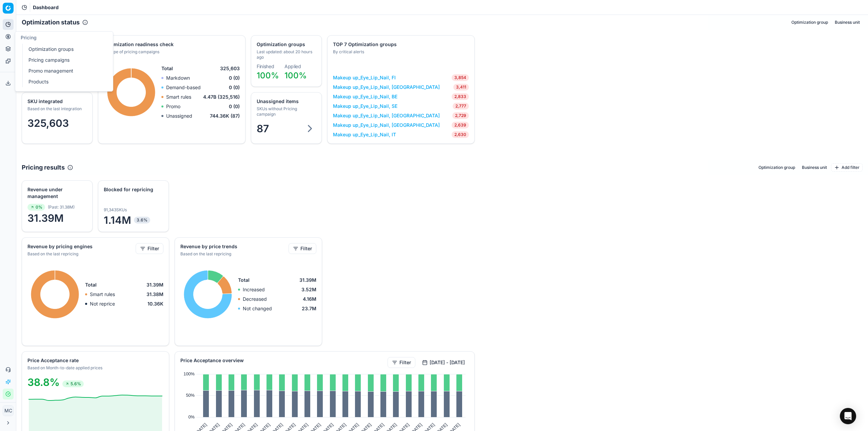 This screenshot has height=431, width=868. What do you see at coordinates (173, 106) in the screenshot?
I see `p: Promo` at bounding box center [173, 106].